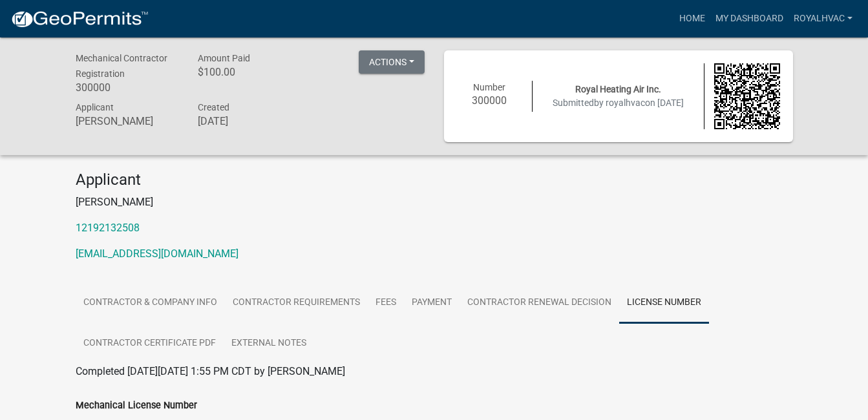  Describe the element at coordinates (269, 344) in the screenshot. I see `a: External Notes` at that location.